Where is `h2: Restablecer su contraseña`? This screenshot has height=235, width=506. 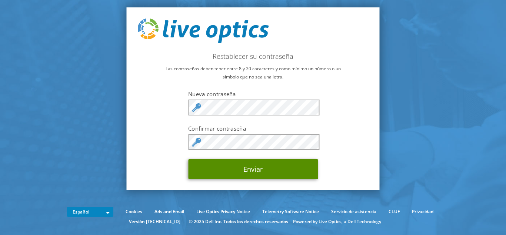
h2: Restablecer su contraseña is located at coordinates (253, 56).